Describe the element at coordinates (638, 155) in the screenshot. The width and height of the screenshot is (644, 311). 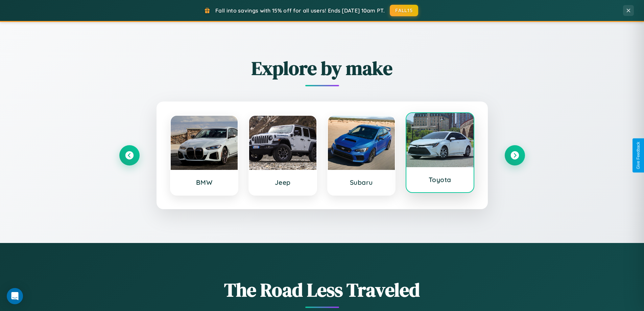
I see `div: Give Feedback` at that location.